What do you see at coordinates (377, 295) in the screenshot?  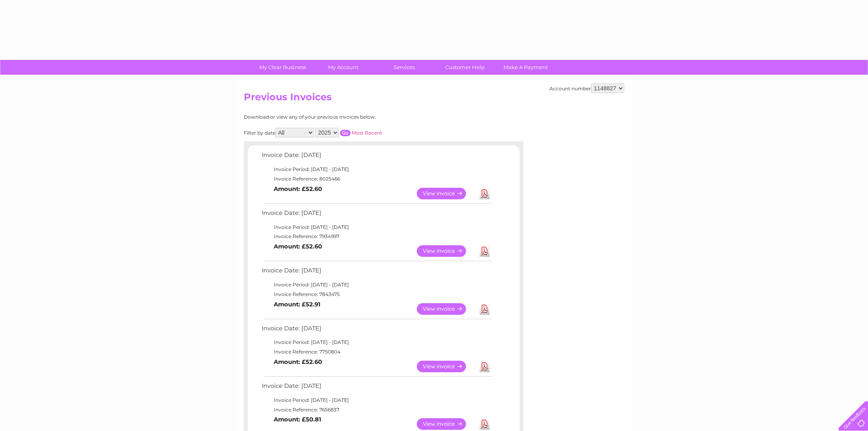 I see `td: Invoice Reference: 7843475` at bounding box center [377, 295].